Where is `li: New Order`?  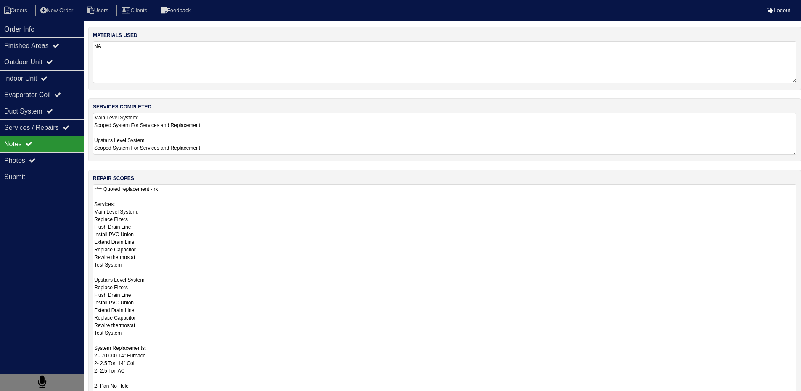 li: New Order is located at coordinates (58, 11).